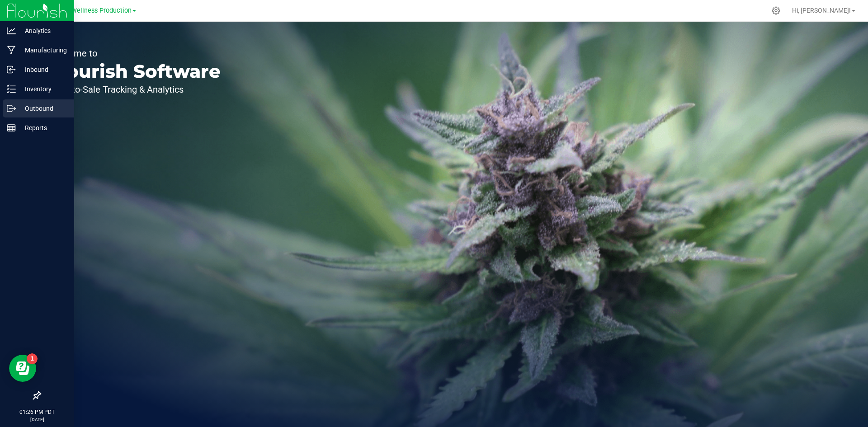  I want to click on p: Seed-to-Sale Tracking & Analytics, so click(135, 89).